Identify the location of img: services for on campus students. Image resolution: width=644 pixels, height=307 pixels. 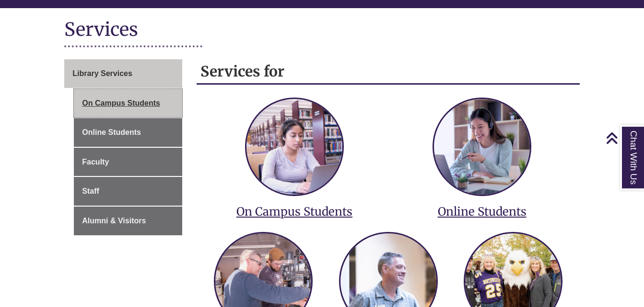
(294, 147).